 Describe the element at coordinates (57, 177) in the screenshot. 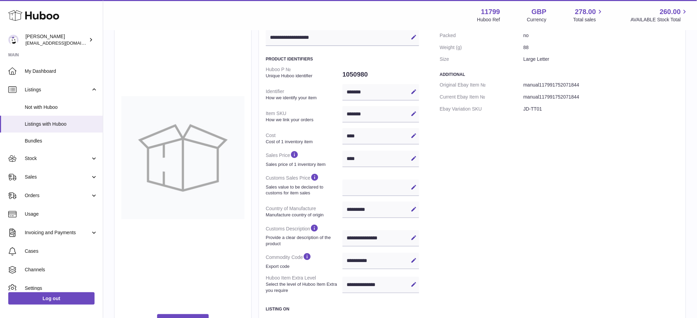

I see `span: Sales` at that location.